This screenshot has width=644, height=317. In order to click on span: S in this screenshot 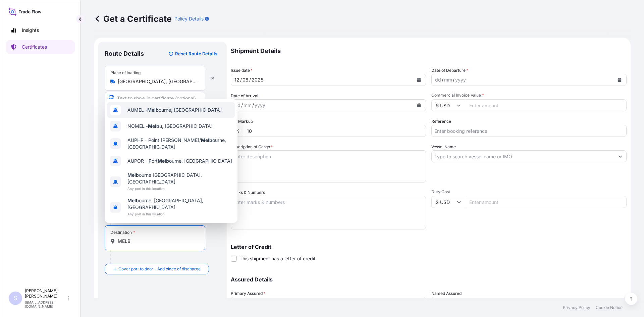, I will do `click(15, 298)`.